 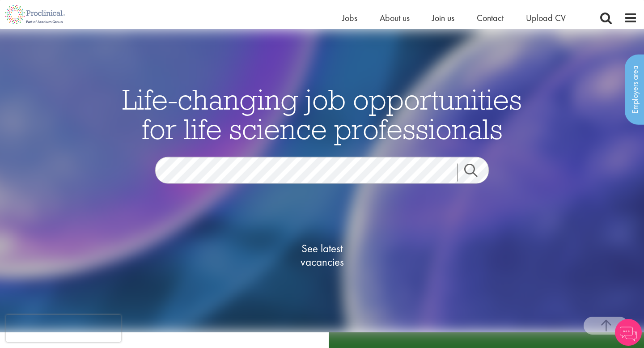 What do you see at coordinates (443, 18) in the screenshot?
I see `span: Join us` at bounding box center [443, 18].